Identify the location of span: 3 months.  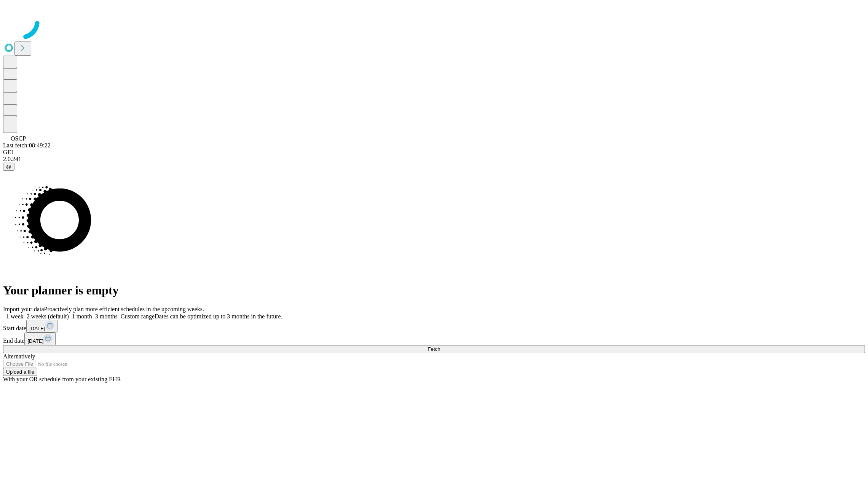
(106, 316).